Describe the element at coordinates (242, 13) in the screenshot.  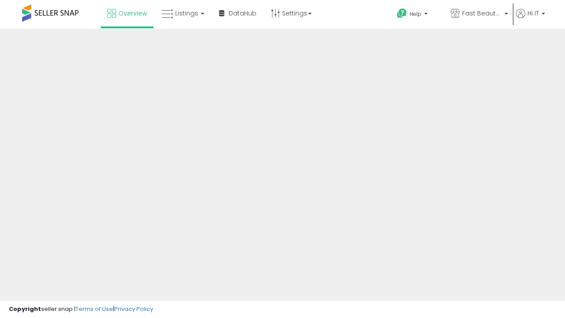
I see `span: DataHub` at that location.